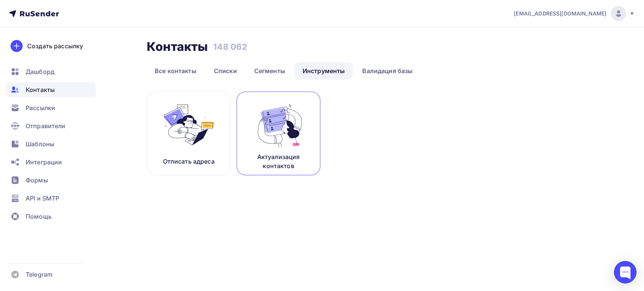 This screenshot has width=644, height=291. What do you see at coordinates (388, 71) in the screenshot?
I see `a: Валидация базы` at bounding box center [388, 71].